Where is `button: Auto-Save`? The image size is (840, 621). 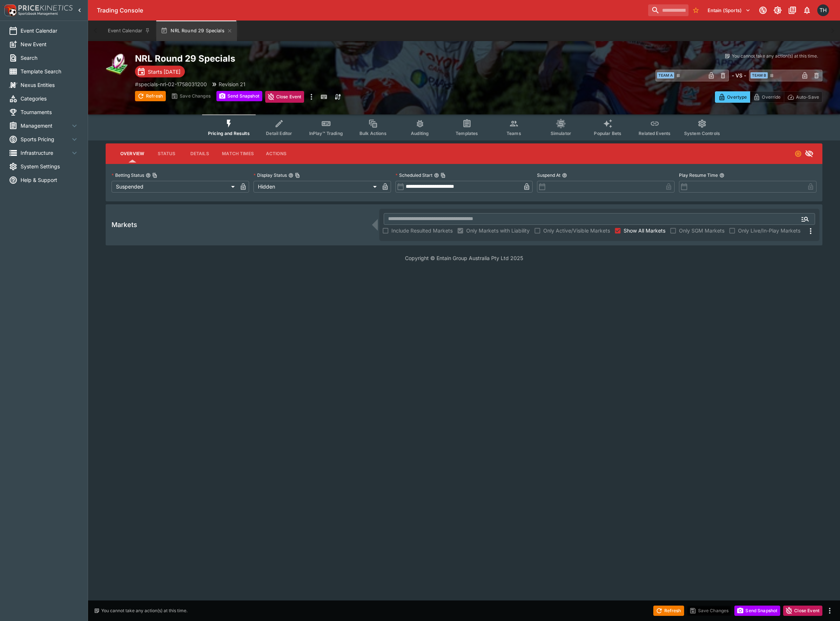
button: Auto-Save is located at coordinates (803, 97).